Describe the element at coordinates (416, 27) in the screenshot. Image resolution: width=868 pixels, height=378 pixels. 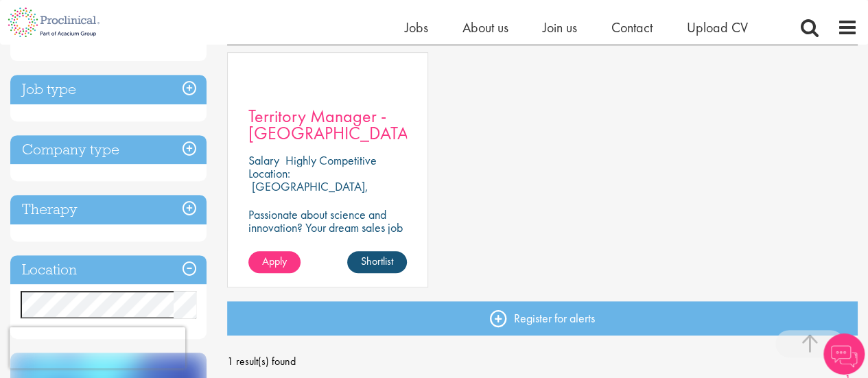
I see `span: Jobs` at that location.